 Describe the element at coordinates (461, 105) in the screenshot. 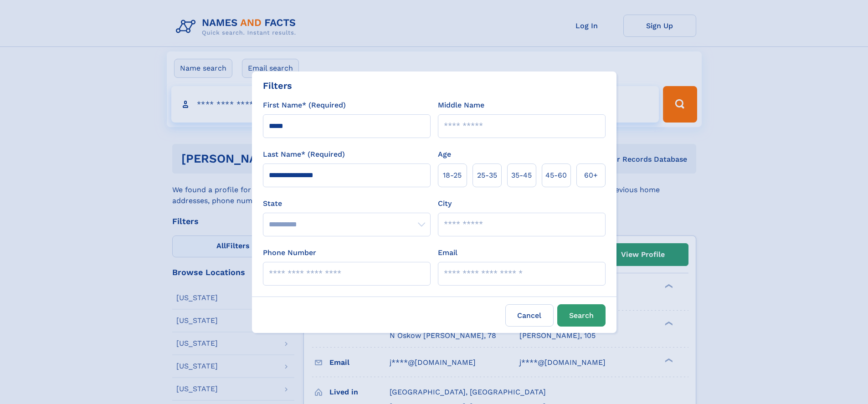

I see `label: Middle Name` at that location.